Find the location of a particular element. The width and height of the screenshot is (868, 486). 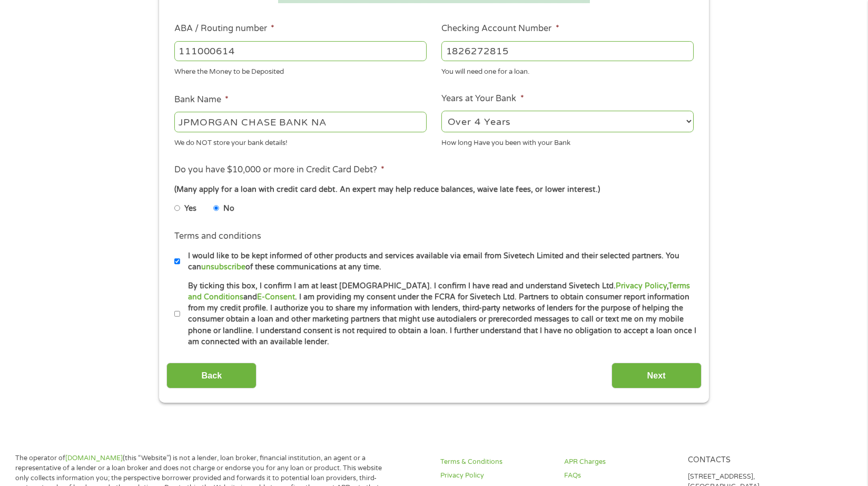

a: FAQs is located at coordinates (619, 475).